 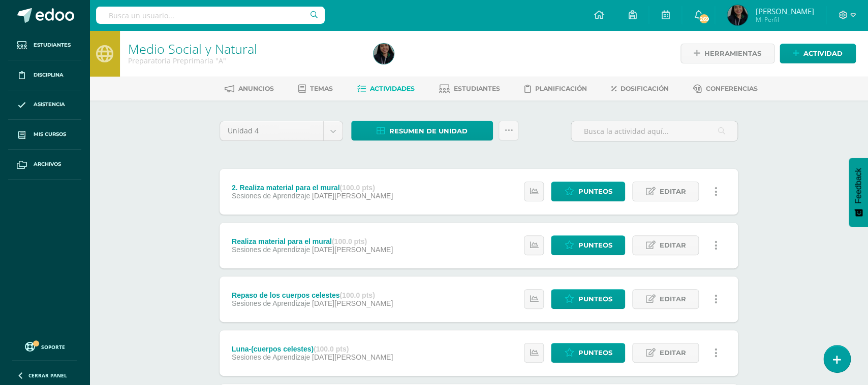 I want to click on a: Actividades, so click(x=385, y=88).